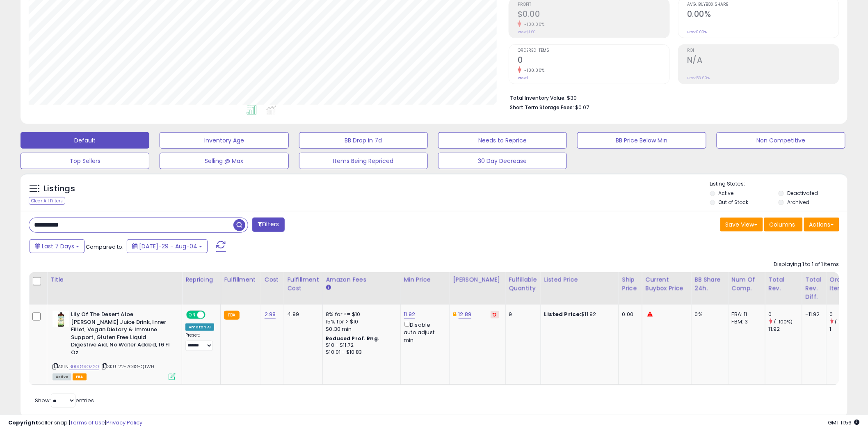  I want to click on span: Compared to:, so click(104, 247).